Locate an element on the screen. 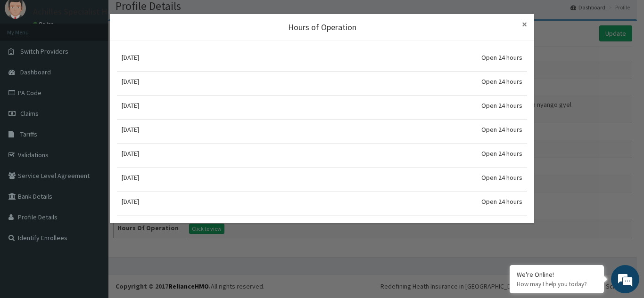  div: We're Online! is located at coordinates (557, 275).